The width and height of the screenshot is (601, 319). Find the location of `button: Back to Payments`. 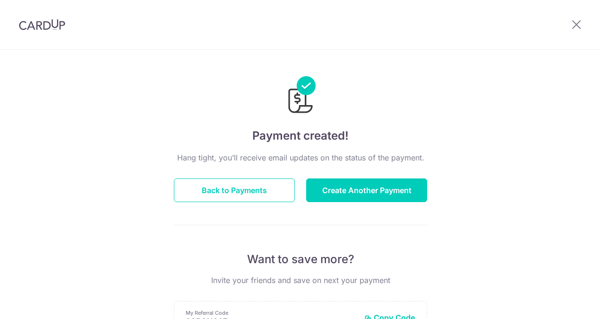

button: Back to Payments is located at coordinates (234, 190).